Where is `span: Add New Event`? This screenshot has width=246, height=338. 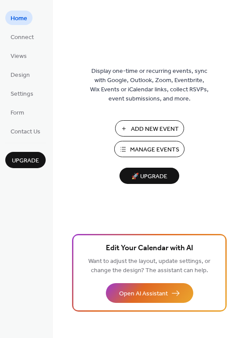
span: Add New Event is located at coordinates (155, 129).